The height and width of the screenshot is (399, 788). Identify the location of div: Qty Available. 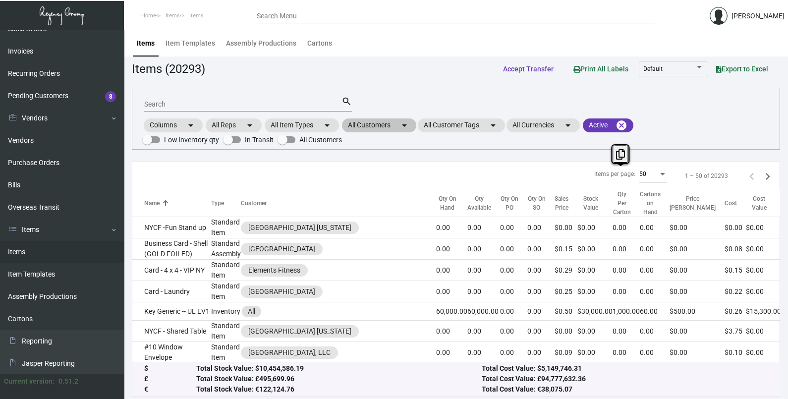
(479, 203).